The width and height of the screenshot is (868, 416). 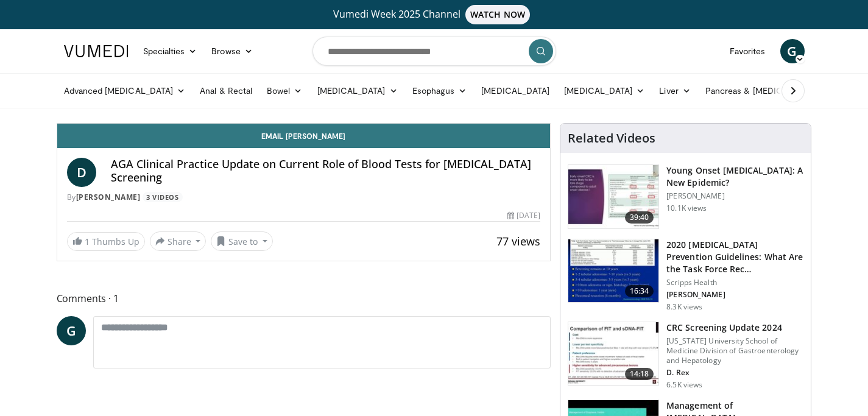 I want to click on button: Save to, so click(x=242, y=241).